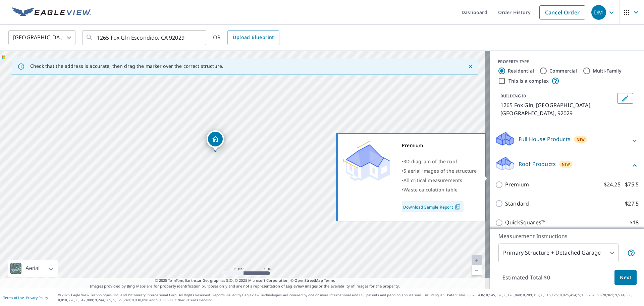  Describe the element at coordinates (622, 184) in the screenshot. I see `p: $24.25 - $75.5` at that location.